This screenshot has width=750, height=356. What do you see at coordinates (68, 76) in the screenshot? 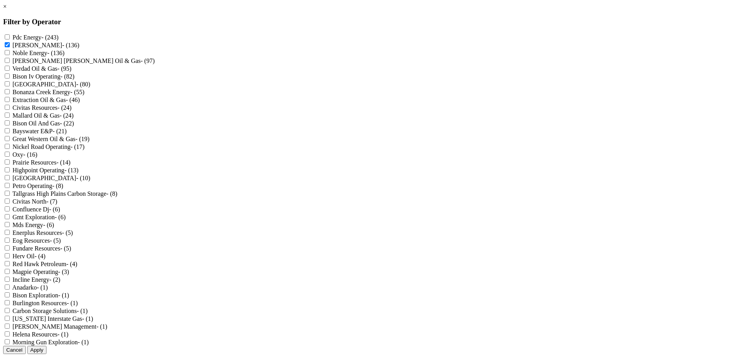
I see `span: - (82)` at bounding box center [68, 76].